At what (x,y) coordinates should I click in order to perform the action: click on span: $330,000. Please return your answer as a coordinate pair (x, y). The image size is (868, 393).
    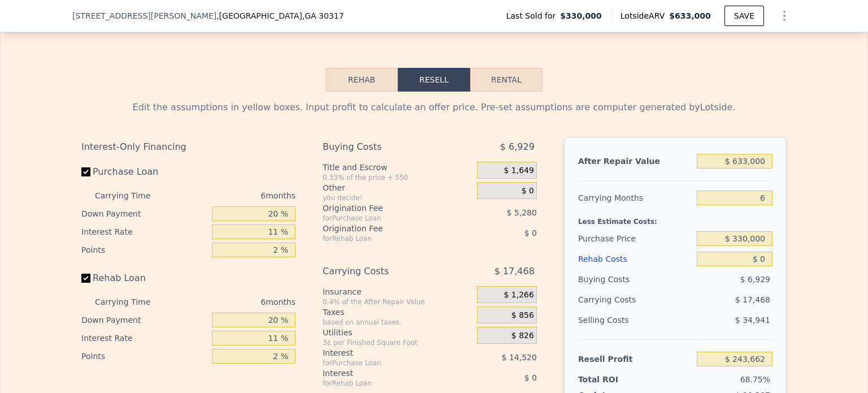
    Looking at the image, I should click on (581, 16).